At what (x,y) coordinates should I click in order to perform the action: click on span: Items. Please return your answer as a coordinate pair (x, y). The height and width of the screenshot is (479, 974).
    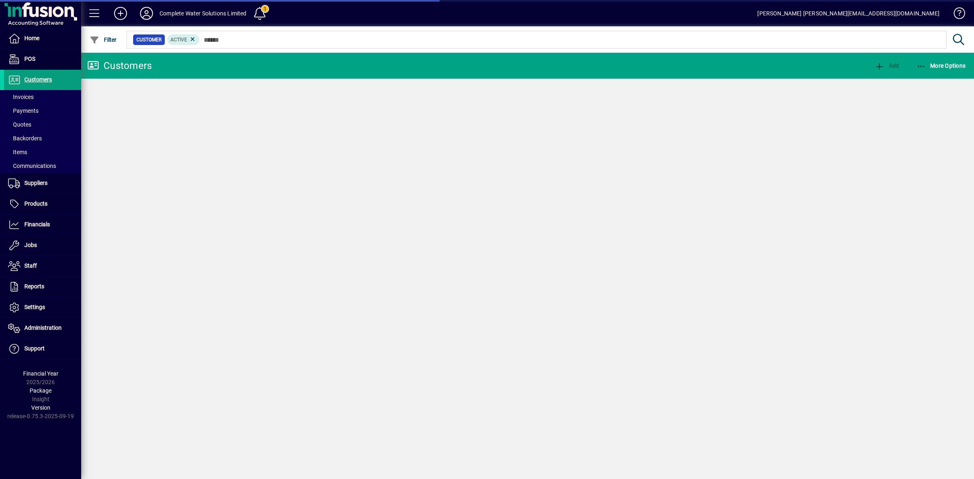
    Looking at the image, I should click on (17, 152).